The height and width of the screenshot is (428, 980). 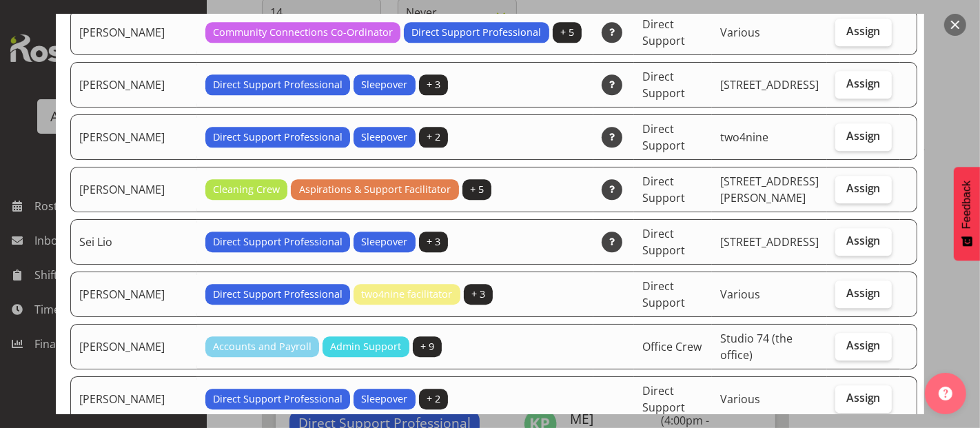 I want to click on span: Aspirations & Support Facilitator, so click(x=375, y=189).